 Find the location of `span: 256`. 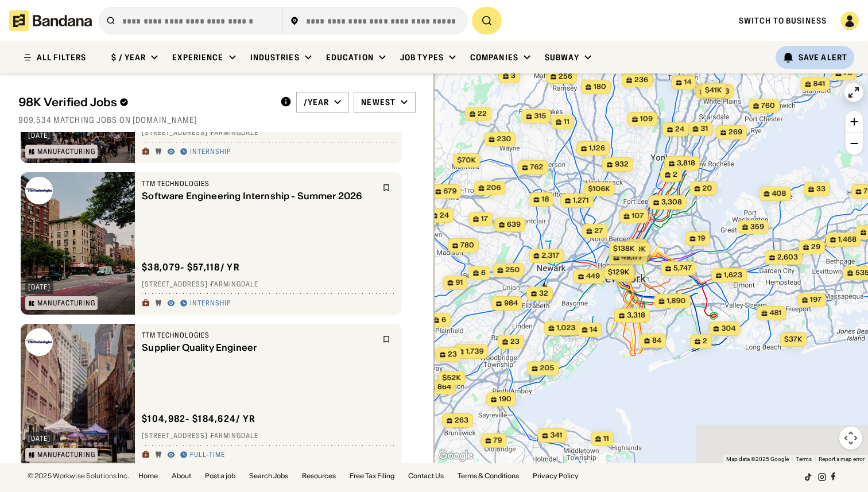

span: 256 is located at coordinates (565, 76).